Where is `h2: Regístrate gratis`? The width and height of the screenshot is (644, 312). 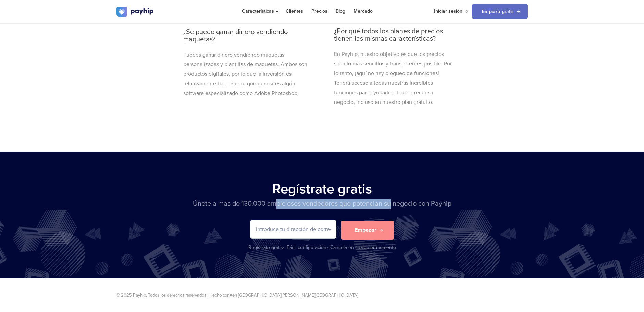
h2: Regístrate gratis is located at coordinates (322, 189).